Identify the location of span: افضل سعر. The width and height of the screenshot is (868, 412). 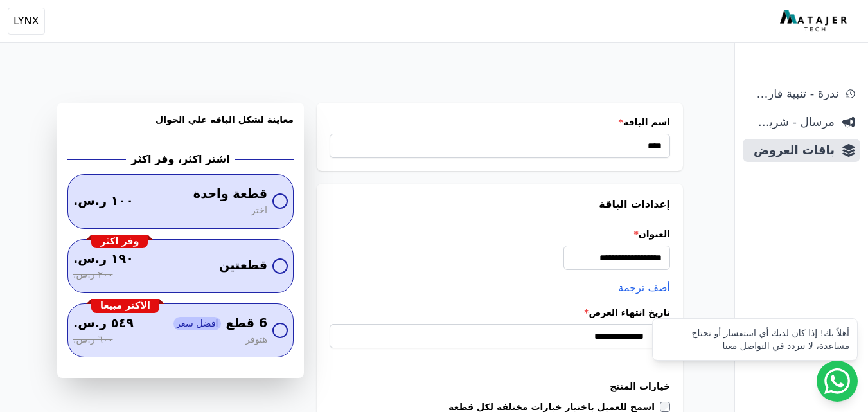
(198, 324).